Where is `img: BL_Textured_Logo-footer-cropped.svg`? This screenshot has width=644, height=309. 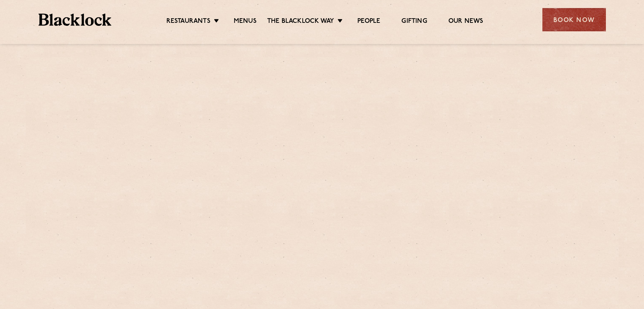 img: BL_Textured_Logo-footer-cropped.svg is located at coordinates (75, 19).